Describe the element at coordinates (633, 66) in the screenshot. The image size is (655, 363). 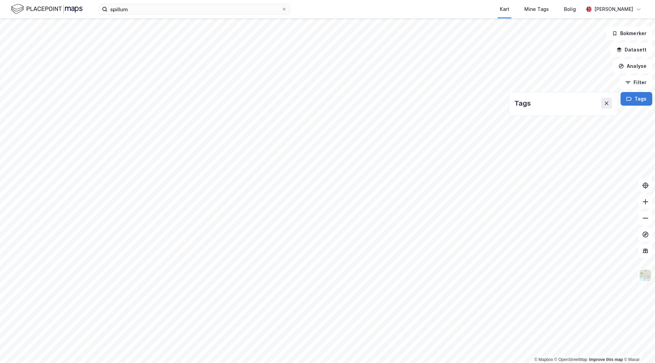
I see `button: Analyse` at that location.